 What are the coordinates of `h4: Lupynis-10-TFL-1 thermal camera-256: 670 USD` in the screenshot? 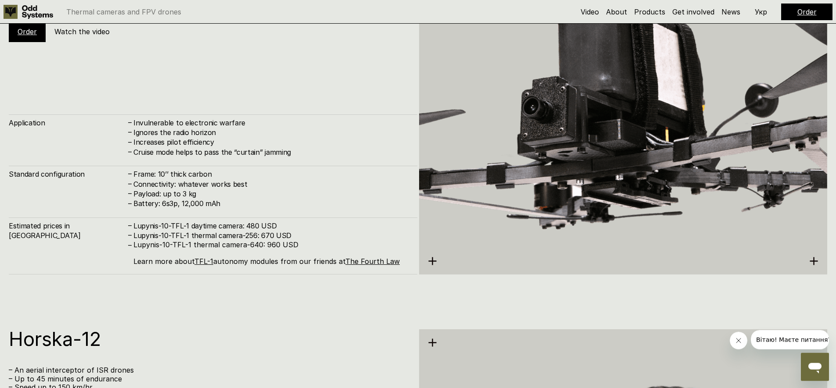 It's located at (271, 236).